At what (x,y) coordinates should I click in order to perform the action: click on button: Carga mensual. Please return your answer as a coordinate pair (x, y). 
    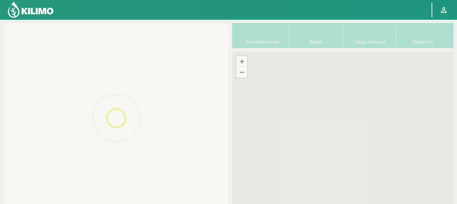
    Looking at the image, I should click on (369, 35).